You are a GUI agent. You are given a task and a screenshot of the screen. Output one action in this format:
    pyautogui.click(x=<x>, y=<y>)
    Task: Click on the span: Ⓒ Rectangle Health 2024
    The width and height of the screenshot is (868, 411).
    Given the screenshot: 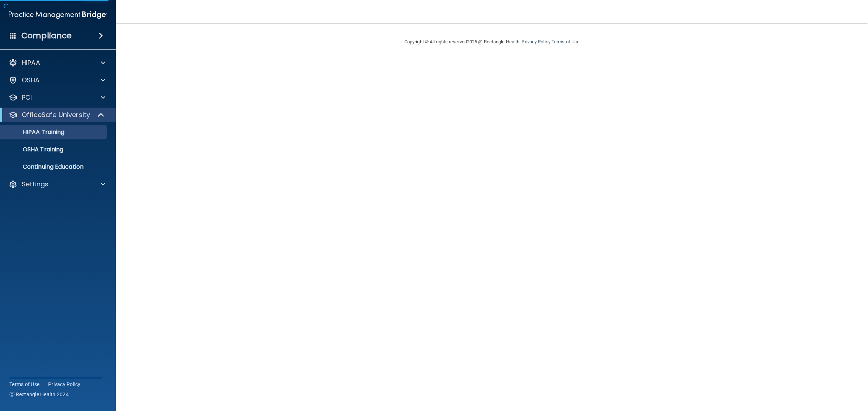 What is the action you would take?
    pyautogui.click(x=39, y=395)
    